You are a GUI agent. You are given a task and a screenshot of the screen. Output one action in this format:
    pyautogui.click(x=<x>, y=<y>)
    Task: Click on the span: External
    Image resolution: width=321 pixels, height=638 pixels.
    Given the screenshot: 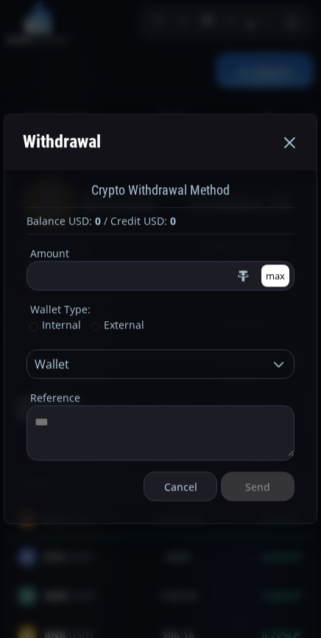 What is the action you would take?
    pyautogui.click(x=118, y=325)
    